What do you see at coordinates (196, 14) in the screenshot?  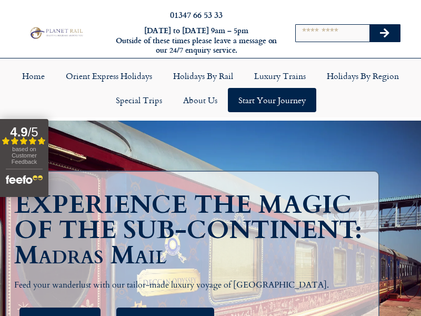 I see `a: 01347 66 53 33` at bounding box center [196, 14].